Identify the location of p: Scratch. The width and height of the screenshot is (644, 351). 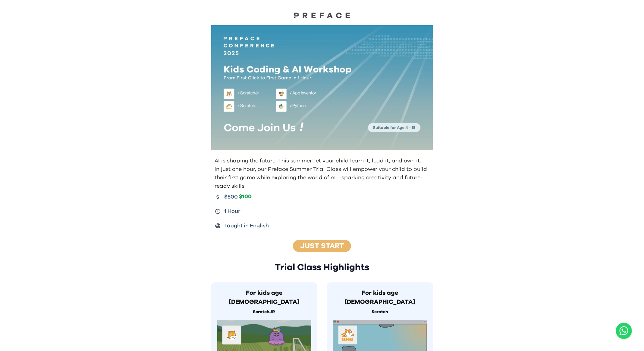
(380, 312).